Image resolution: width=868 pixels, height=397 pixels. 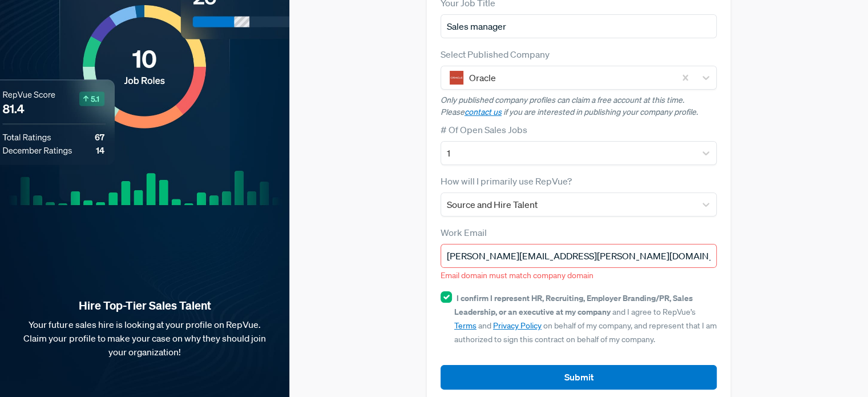 What do you see at coordinates (517, 275) in the screenshot?
I see `span: Email domain must match company domain` at bounding box center [517, 275].